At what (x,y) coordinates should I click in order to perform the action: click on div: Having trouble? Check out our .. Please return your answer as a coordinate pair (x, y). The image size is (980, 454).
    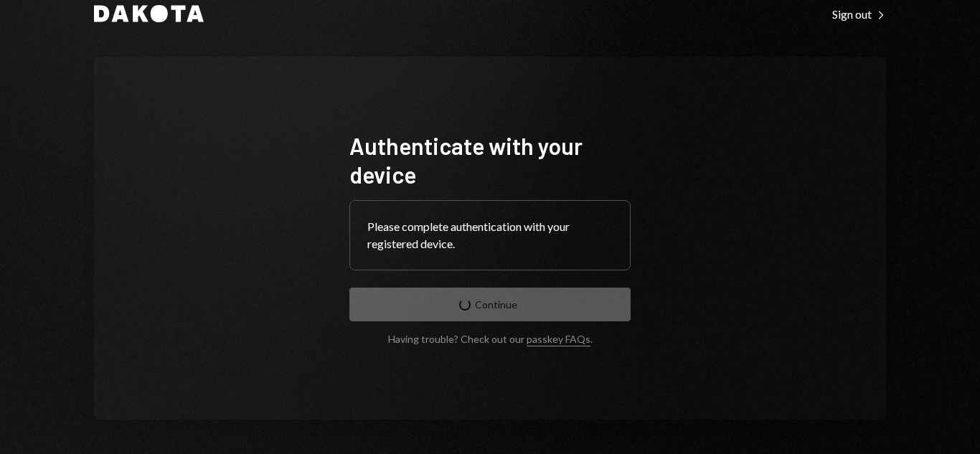
    Looking at the image, I should click on (490, 339).